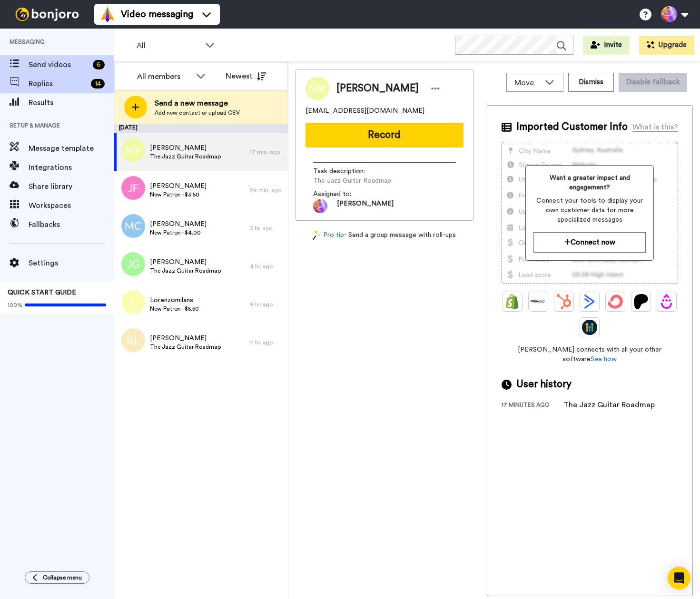 The height and width of the screenshot is (599, 700). Describe the element at coordinates (164, 76) in the screenshot. I see `div: All members` at that location.